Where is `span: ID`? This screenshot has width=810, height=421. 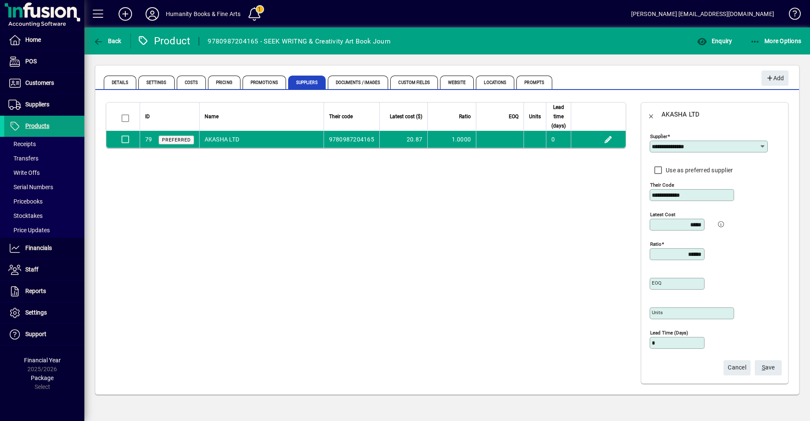
span: ID is located at coordinates (147, 116).